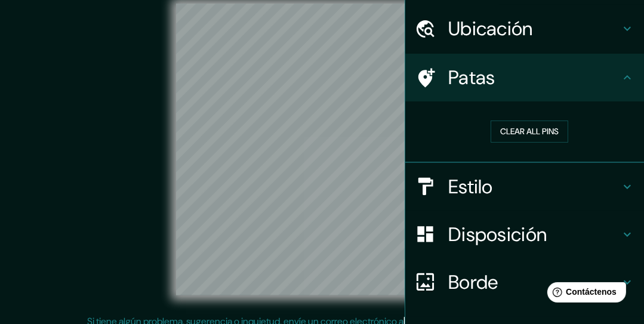 This screenshot has height=324, width=644. Describe the element at coordinates (490, 29) in the screenshot. I see `font: Ubicación` at that location.